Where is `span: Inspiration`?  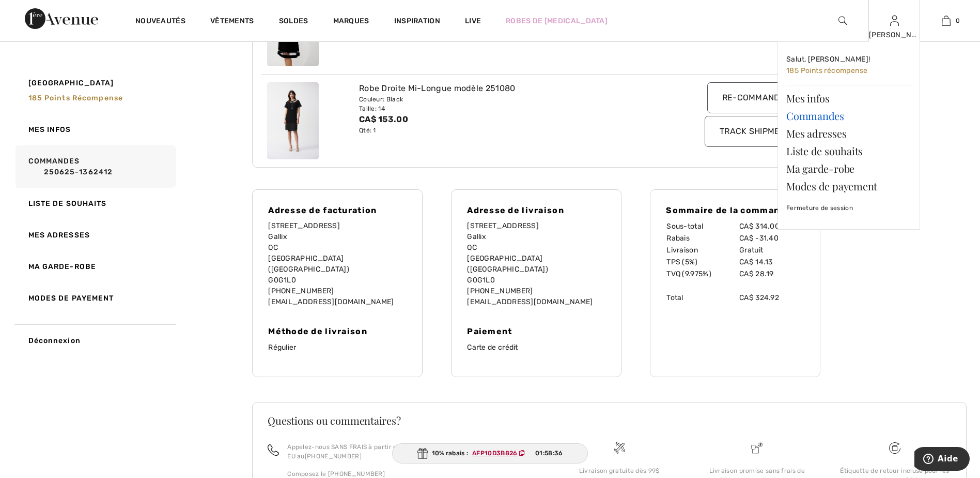
span: Inspiration is located at coordinates (417, 22).